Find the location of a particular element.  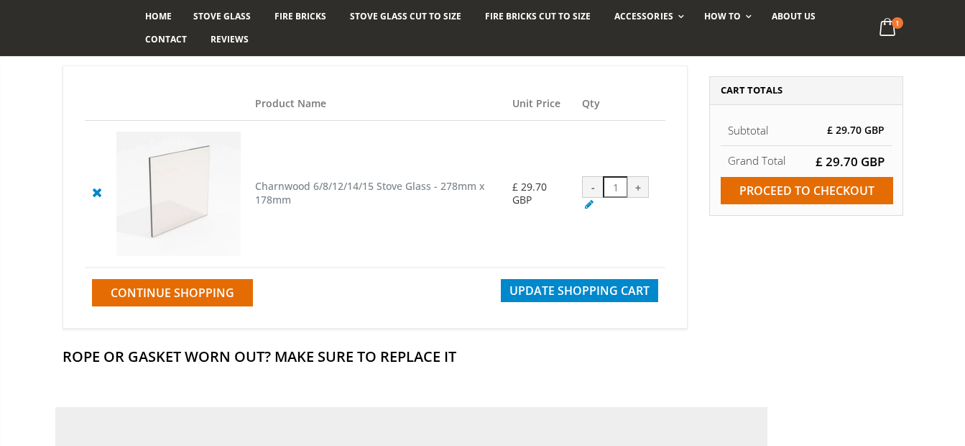

a: Accessories is located at coordinates (647, 17).